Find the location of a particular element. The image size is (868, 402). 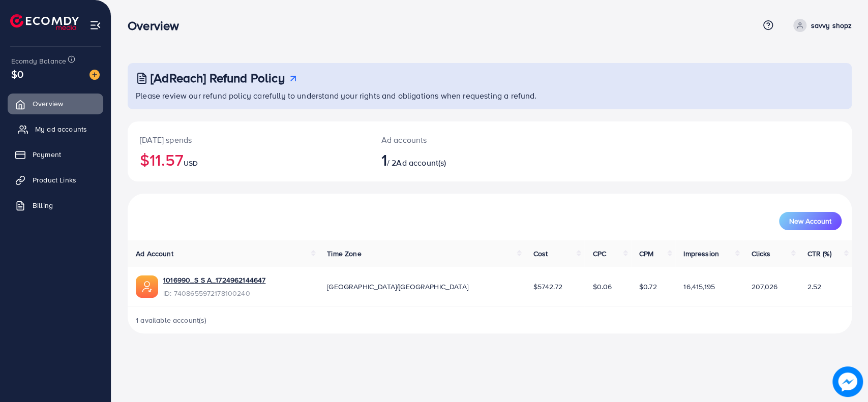

p: Ad accounts is located at coordinates (460, 140).